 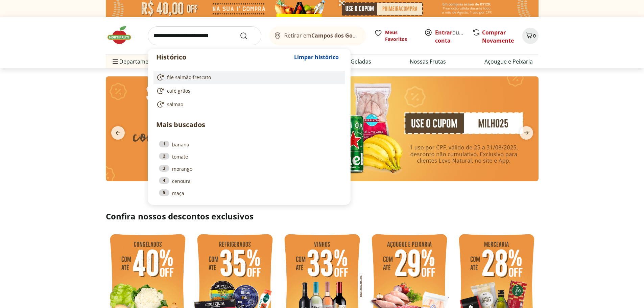 I want to click on span: file salmão frescato, so click(x=189, y=78).